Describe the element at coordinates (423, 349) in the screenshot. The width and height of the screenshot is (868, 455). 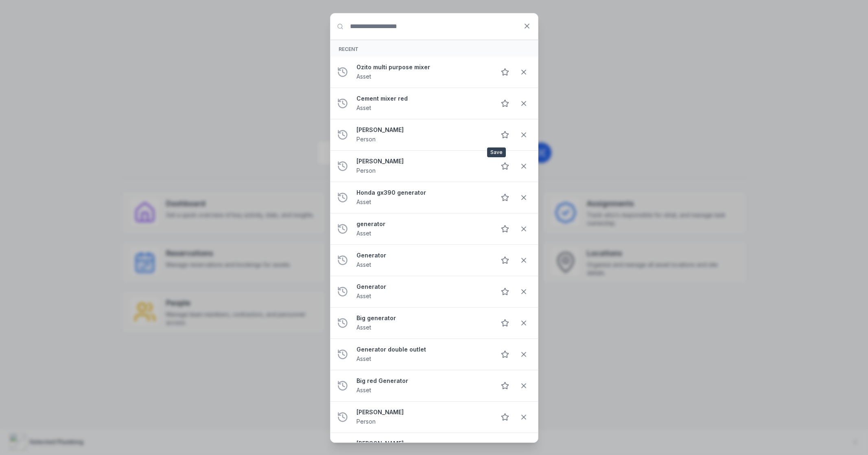
I see `strong: Generator double outlet` at that location.